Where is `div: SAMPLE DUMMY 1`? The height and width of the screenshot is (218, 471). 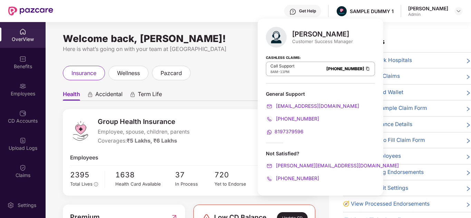 div: SAMPLE DUMMY 1 is located at coordinates (371, 11).